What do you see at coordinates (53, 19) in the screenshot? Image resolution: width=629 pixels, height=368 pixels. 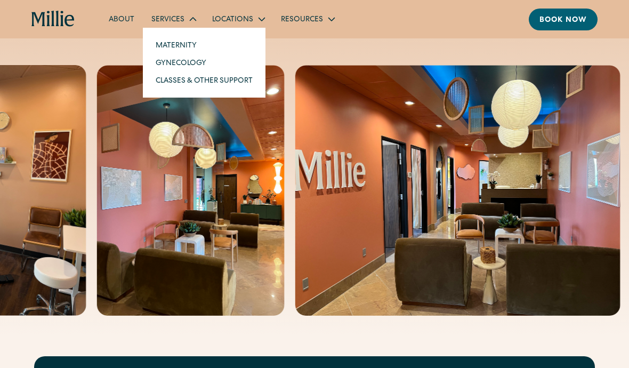 I see `a: home` at bounding box center [53, 19].